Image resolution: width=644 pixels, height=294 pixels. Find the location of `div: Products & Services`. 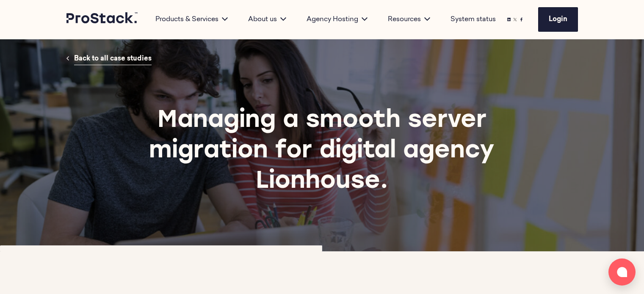

div: Products & Services is located at coordinates (191, 20).